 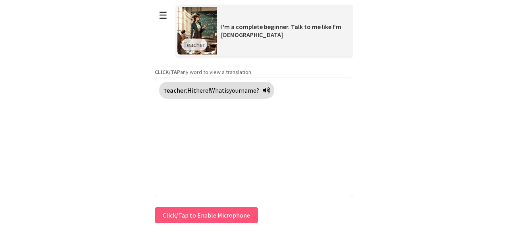 I want to click on span: What, so click(x=217, y=90).